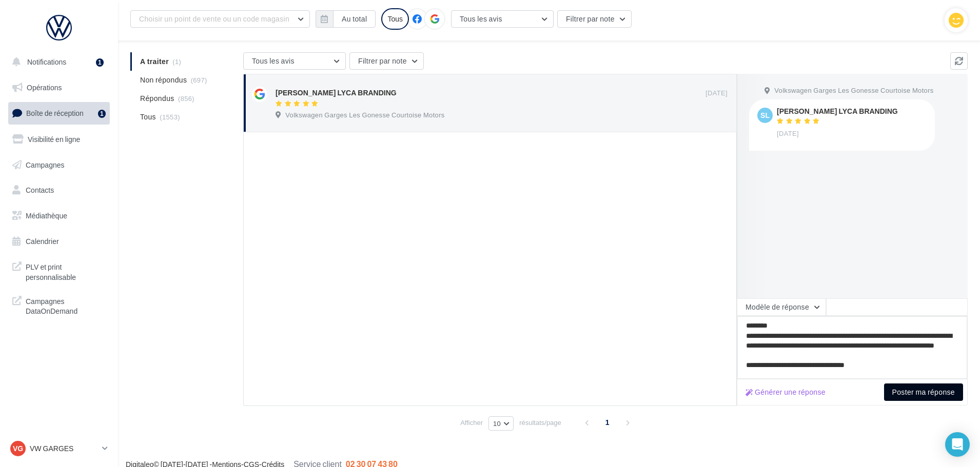 The width and height of the screenshot is (980, 467). Describe the element at coordinates (45, 164) in the screenshot. I see `span: Campagnes` at that location.